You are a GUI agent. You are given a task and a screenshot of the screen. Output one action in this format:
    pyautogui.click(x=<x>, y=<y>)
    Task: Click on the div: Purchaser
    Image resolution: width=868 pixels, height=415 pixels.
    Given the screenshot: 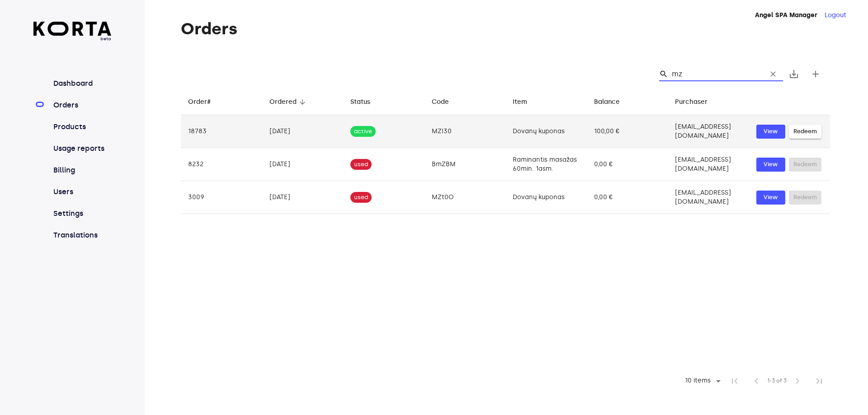 What is the action you would take?
    pyautogui.click(x=691, y=102)
    